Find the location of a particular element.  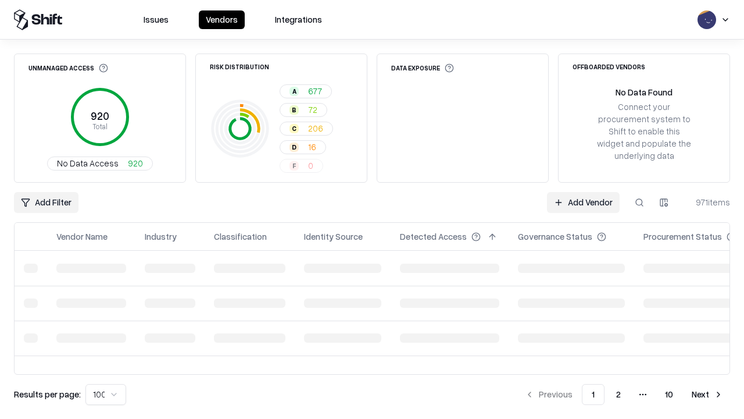

div: Industry is located at coordinates (160, 236).